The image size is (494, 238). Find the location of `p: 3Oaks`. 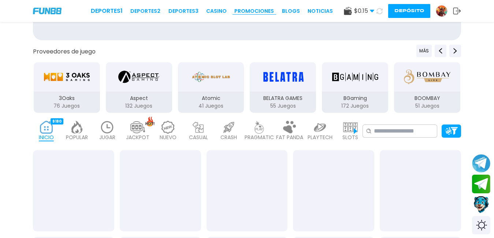

p: 3Oaks is located at coordinates (67, 98).